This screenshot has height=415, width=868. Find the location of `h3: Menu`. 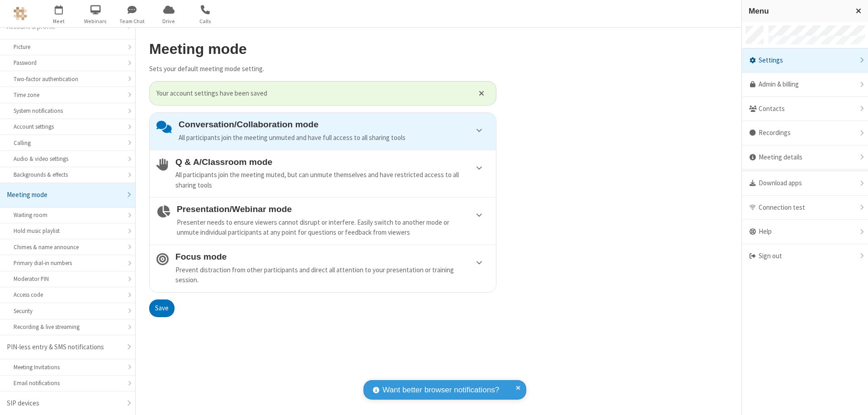

h3: Menu is located at coordinates (798, 10).